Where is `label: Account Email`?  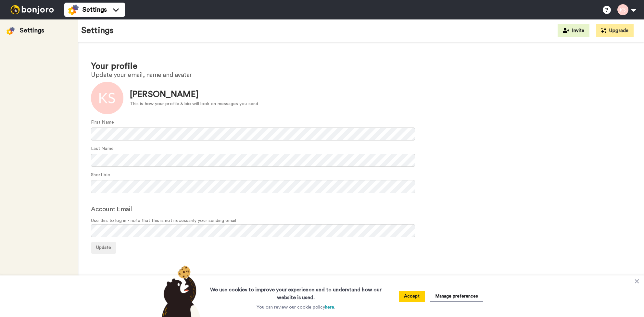
label: Account Email is located at coordinates (111, 209).